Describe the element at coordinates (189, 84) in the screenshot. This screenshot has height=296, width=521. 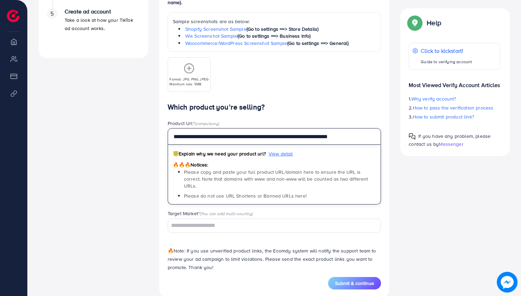
I see `p: Maximum size: 5MB` at that location.